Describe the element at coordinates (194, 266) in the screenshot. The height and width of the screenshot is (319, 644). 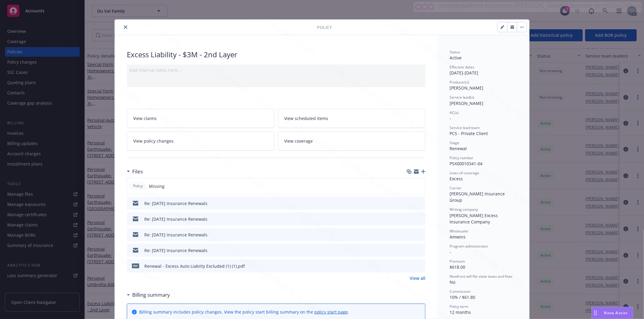
I see `div: Renewal - Excess Auto Liabiity Excluded (1) (1).pdf` at that location.